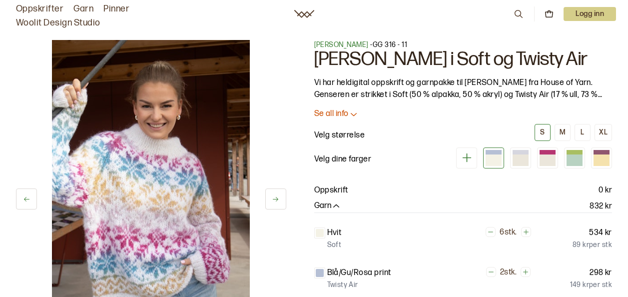 This screenshot has height=297, width=628. Describe the element at coordinates (548, 158) in the screenshot. I see `div: Rosa/blå/oransje` at that location.